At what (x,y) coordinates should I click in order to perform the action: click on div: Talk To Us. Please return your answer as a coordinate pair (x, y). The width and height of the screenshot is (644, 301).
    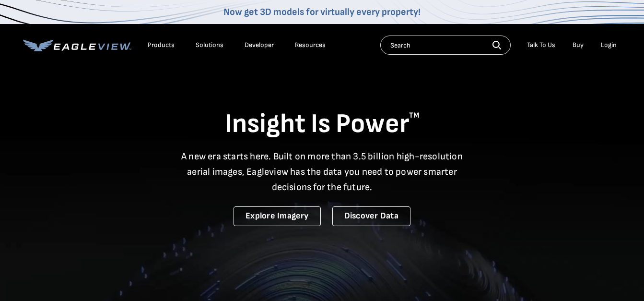
    Looking at the image, I should click on (541, 45).